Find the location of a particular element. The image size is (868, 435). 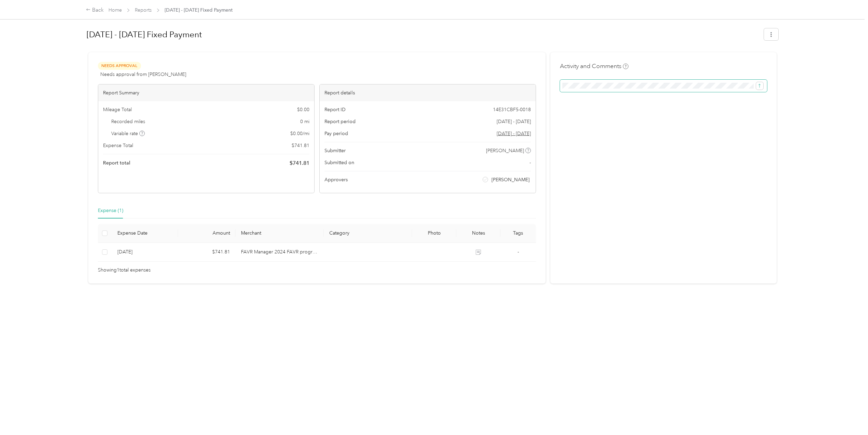

td: 9-2-2025 is located at coordinates (145, 252).